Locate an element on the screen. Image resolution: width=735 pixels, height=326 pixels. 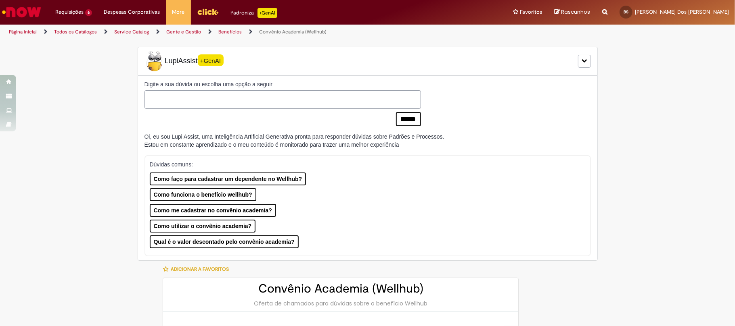
div: LupiLupiAssist+GenAI is located at coordinates (368, 61).